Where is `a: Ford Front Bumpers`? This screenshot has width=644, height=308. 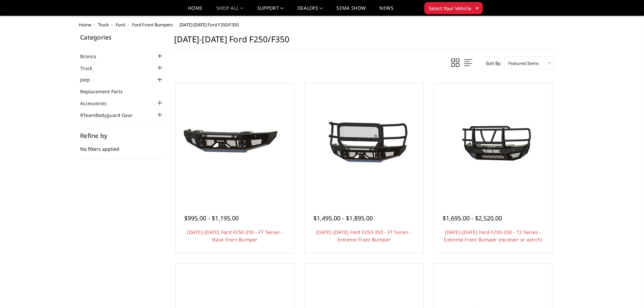
a: Ford Front Bumpers is located at coordinates (152, 25).